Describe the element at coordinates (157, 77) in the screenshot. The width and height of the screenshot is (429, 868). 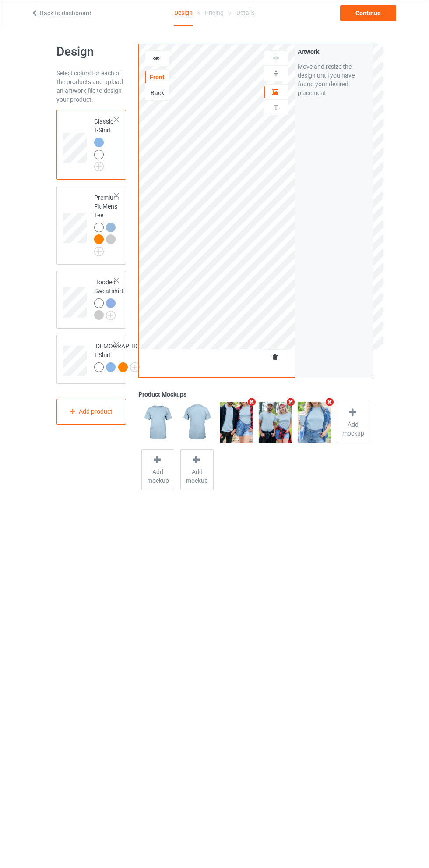
I see `div: Front` at that location.